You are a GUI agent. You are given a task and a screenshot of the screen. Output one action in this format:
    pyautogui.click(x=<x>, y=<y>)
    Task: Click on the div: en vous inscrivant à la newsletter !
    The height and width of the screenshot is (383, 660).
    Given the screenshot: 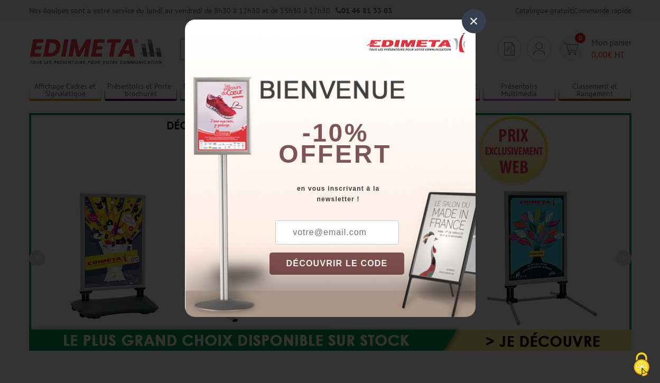 What is the action you would take?
    pyautogui.click(x=373, y=194)
    